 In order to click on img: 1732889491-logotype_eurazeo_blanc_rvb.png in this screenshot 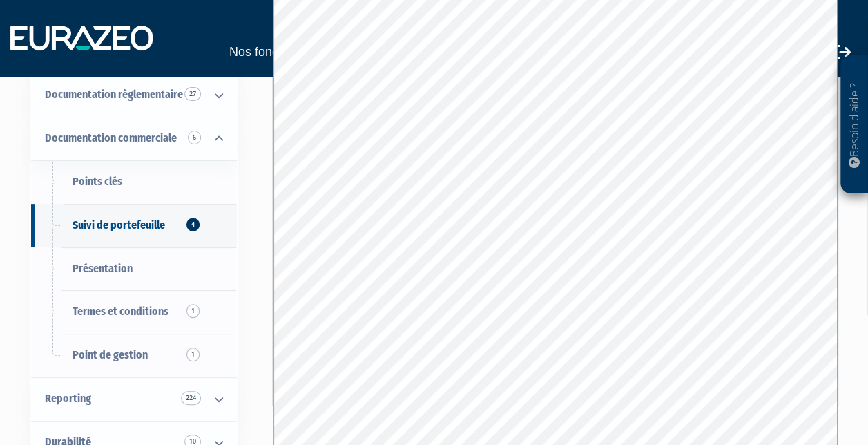, I will do `click(82, 38)`.